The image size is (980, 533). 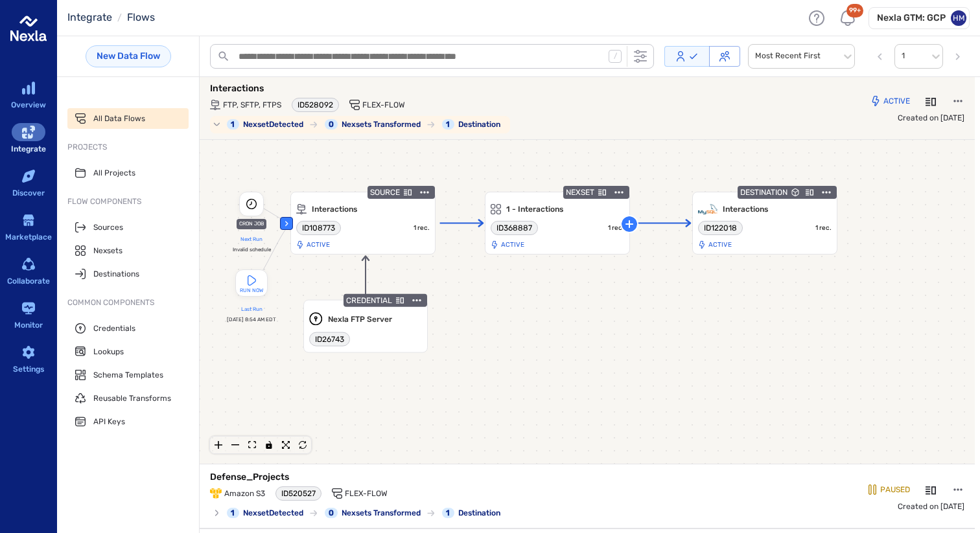 I want to click on span: All Projects, so click(x=114, y=173).